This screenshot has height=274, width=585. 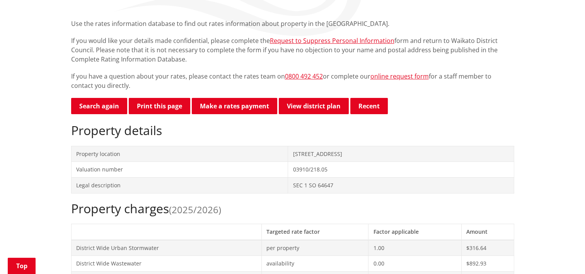 I want to click on h2: Property details, so click(x=293, y=130).